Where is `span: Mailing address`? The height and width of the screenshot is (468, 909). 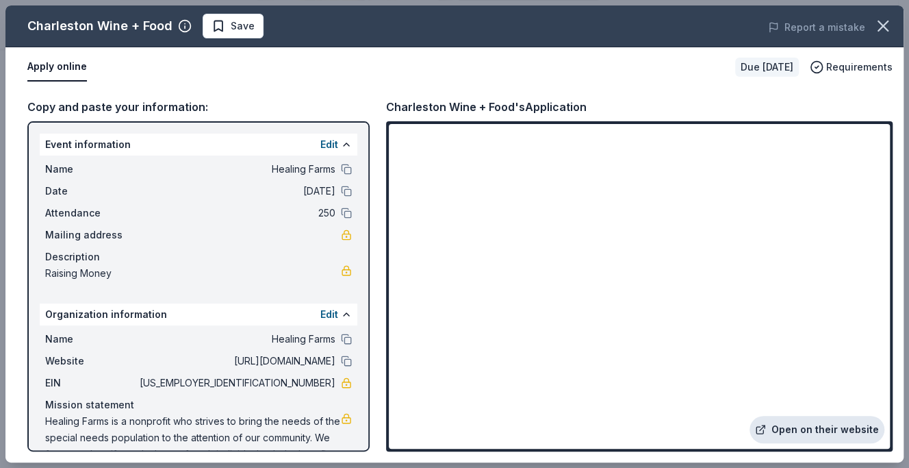
span: Mailing address is located at coordinates (91, 235).